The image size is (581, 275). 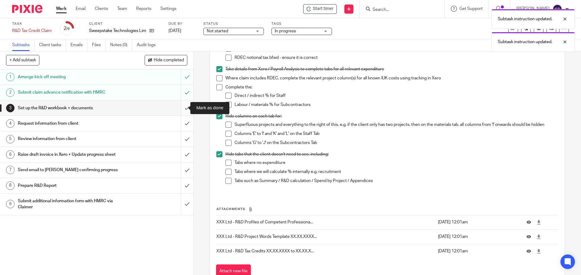 I want to click on a: Clients, so click(x=101, y=9).